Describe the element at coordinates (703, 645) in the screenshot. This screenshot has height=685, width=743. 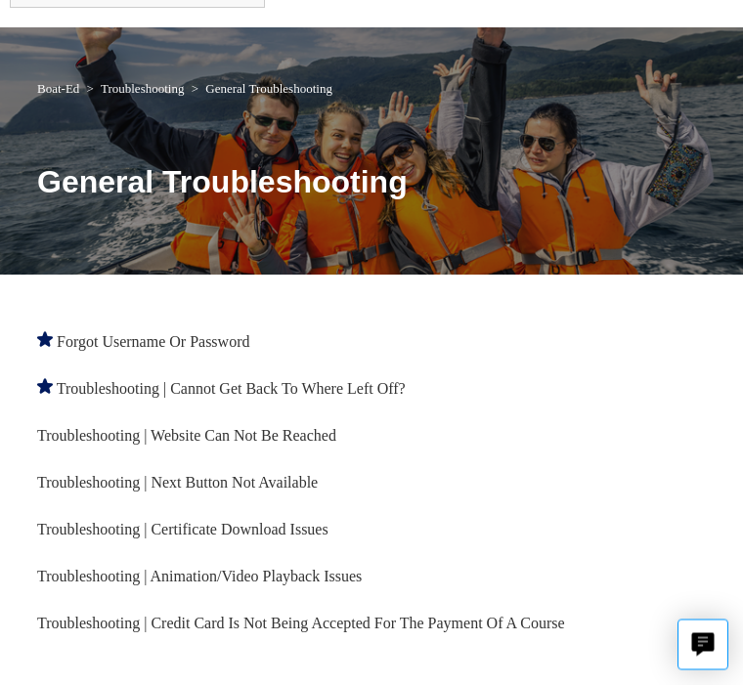
I see `div: Live chat` at that location.